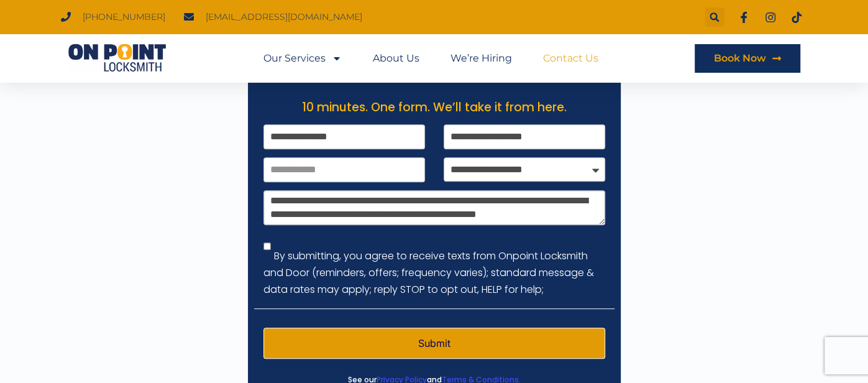 The image size is (868, 383). What do you see at coordinates (481, 59) in the screenshot?
I see `a: We’re Hiring` at bounding box center [481, 59].